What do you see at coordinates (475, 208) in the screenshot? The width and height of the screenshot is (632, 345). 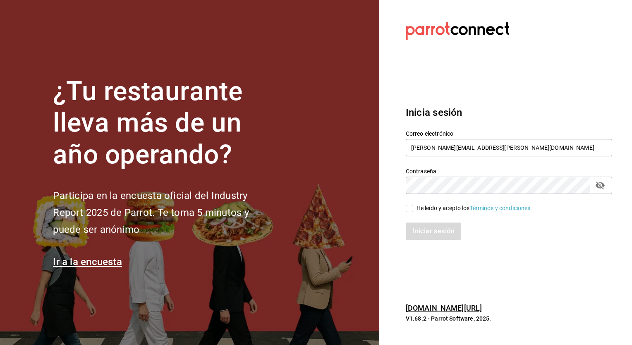 I see `div: He leído y acepto los` at bounding box center [475, 208].